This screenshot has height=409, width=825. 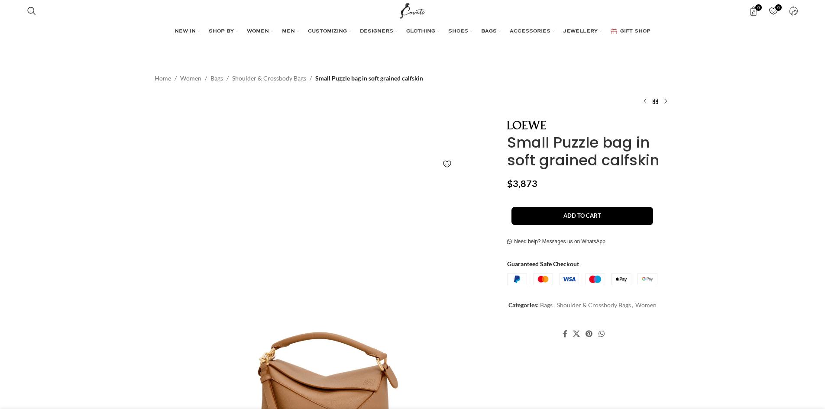 I want to click on img: LOEWE, so click(x=527, y=125).